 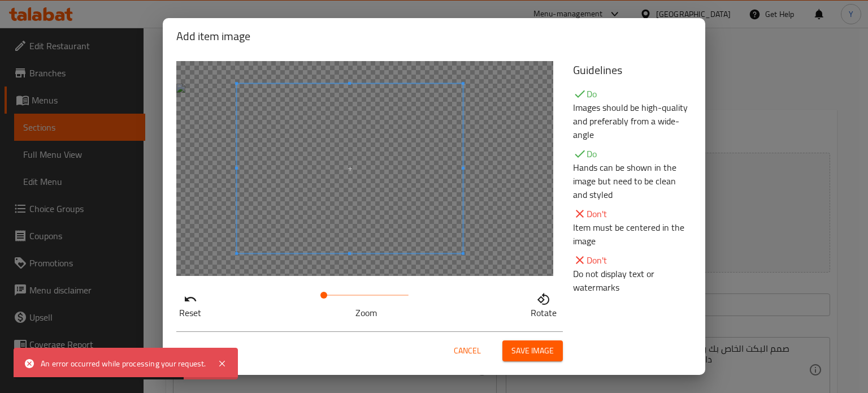 I want to click on p: Item must be centered in the image, so click(x=632, y=234).